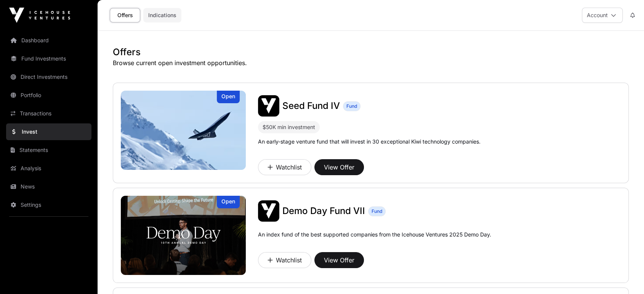 The height and width of the screenshot is (294, 644). What do you see at coordinates (602, 15) in the screenshot?
I see `button: Account` at bounding box center [602, 15].